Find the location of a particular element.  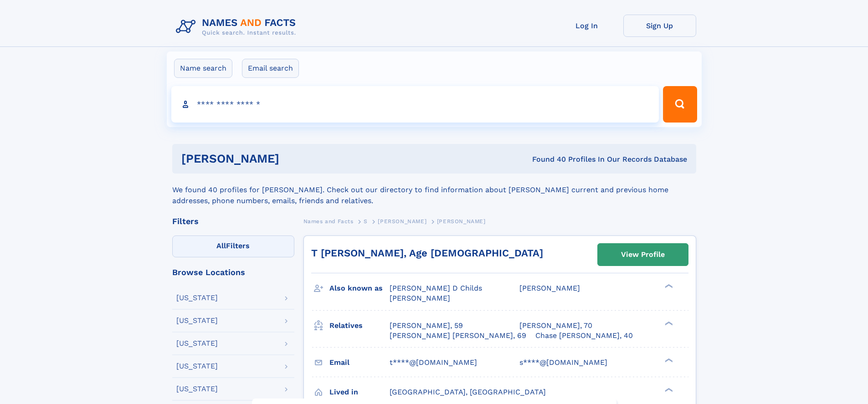

a: View Profile is located at coordinates (643, 255).